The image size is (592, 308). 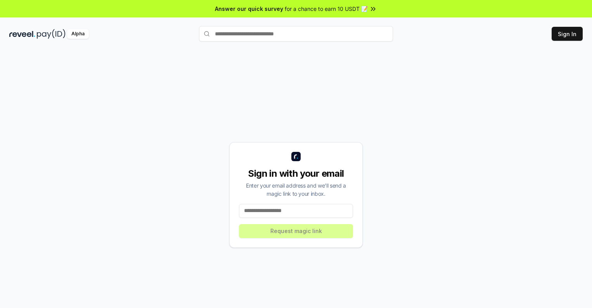 What do you see at coordinates (567, 34) in the screenshot?
I see `button: Sign In` at bounding box center [567, 34].